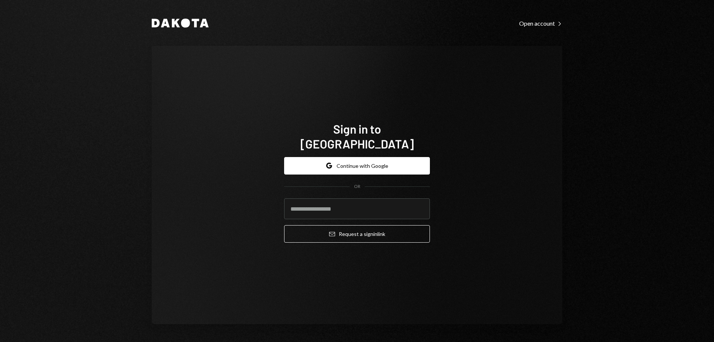 The image size is (714, 342). I want to click on button: Request a signinlink, so click(357, 234).